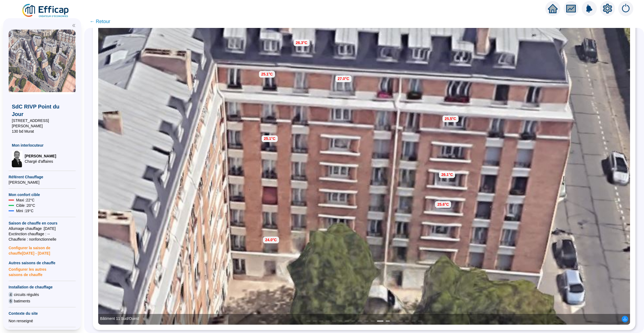 The height and width of the screenshot is (333, 644). What do you see at coordinates (315, 321) in the screenshot?
I see `button: 2` at bounding box center [315, 321].